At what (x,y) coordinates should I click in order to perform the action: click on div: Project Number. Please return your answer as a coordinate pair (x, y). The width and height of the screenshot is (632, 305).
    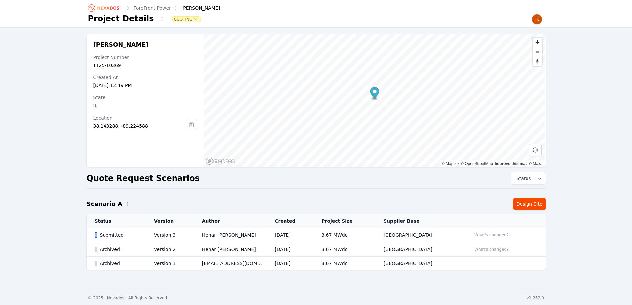
    Looking at the image, I should click on (145, 57).